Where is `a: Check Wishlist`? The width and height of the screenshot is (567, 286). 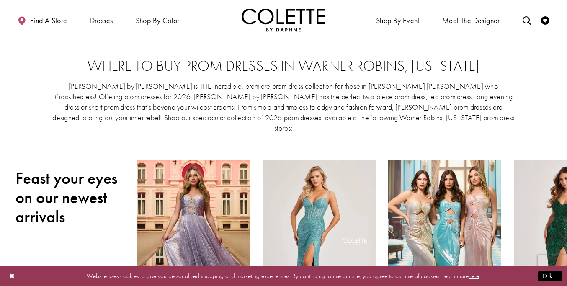
a: Check Wishlist is located at coordinates (545, 20).